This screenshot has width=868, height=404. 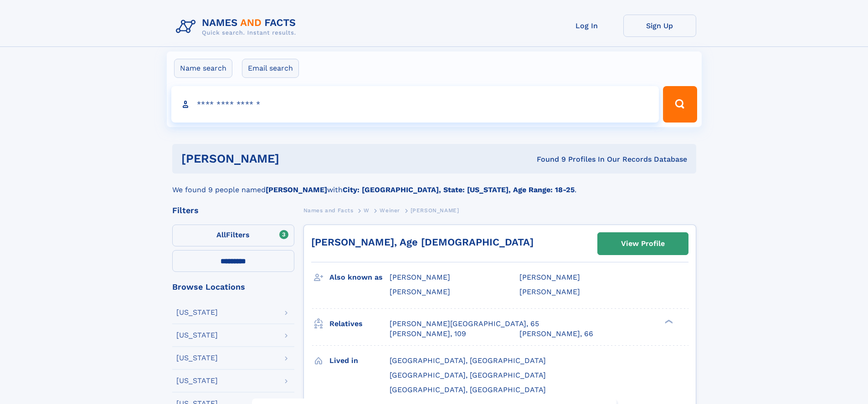 I want to click on div: We found 9 people named with ., so click(x=434, y=184).